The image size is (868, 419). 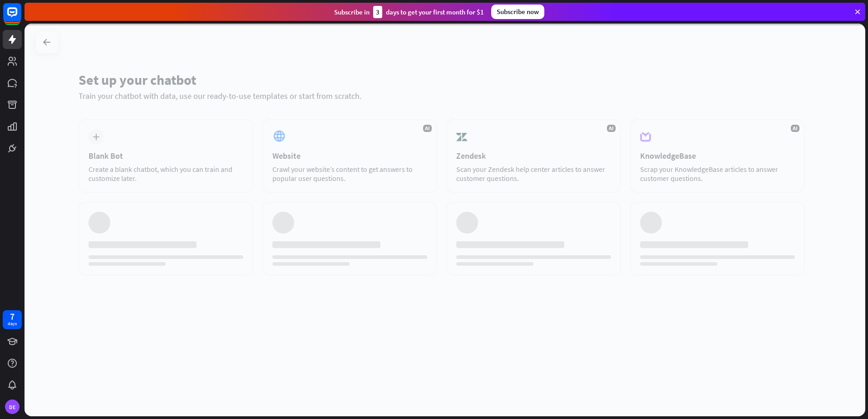 I want to click on div: Subscribe in days to get your first month for $1, so click(x=409, y=12).